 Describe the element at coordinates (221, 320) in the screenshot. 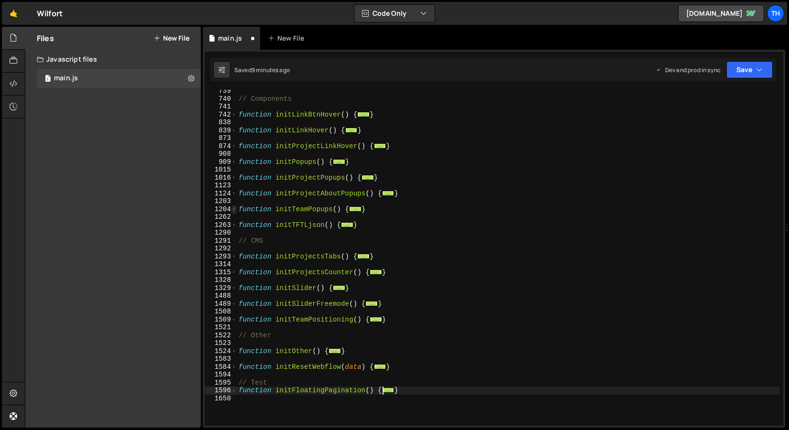

I see `div: 1509` at that location.